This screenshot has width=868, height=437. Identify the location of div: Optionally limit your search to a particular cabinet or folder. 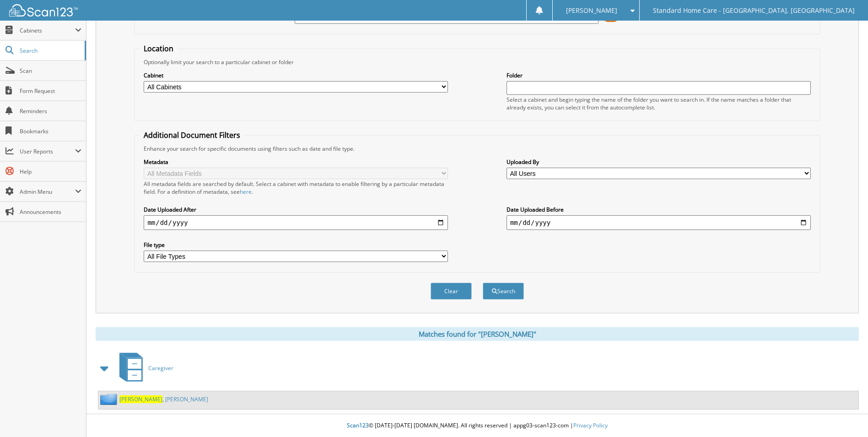
(477, 61).